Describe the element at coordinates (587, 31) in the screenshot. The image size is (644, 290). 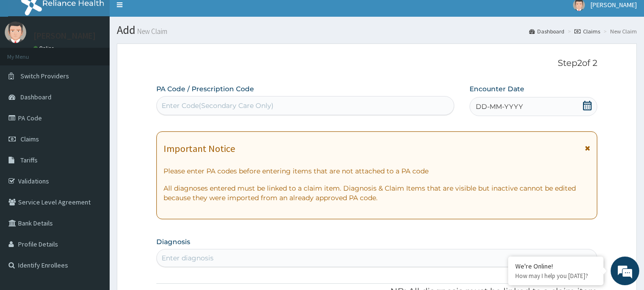
I see `a: Claims` at that location.